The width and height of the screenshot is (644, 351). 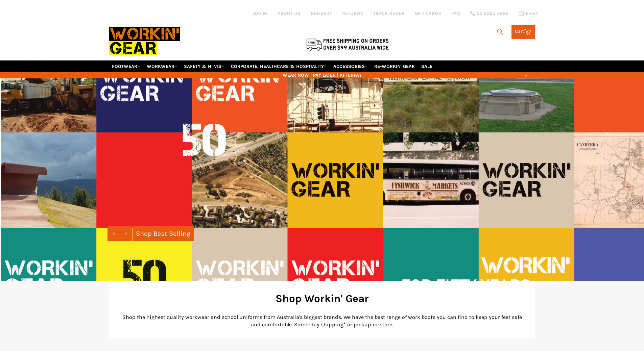 I want to click on a: Cart, so click(x=523, y=32).